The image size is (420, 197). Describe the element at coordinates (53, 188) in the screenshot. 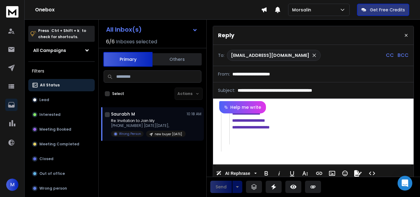

I see `p: Wrong person` at that location.